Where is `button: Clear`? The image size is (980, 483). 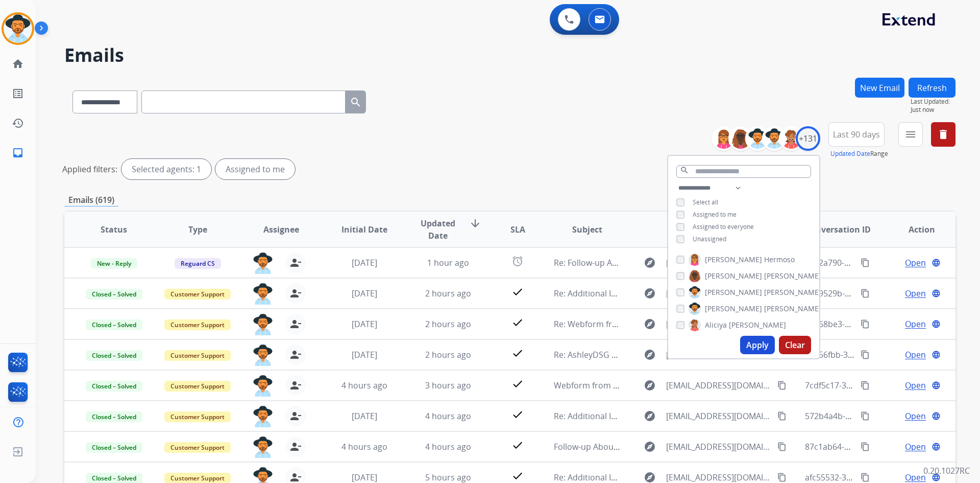
button: Clear is located at coordinates (795, 345).